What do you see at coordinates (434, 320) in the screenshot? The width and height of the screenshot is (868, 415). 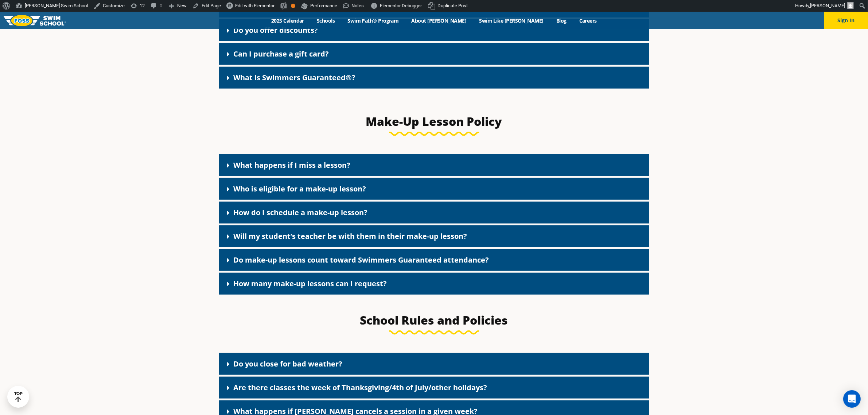 I see `h3: School Rules and Policies` at bounding box center [434, 320].